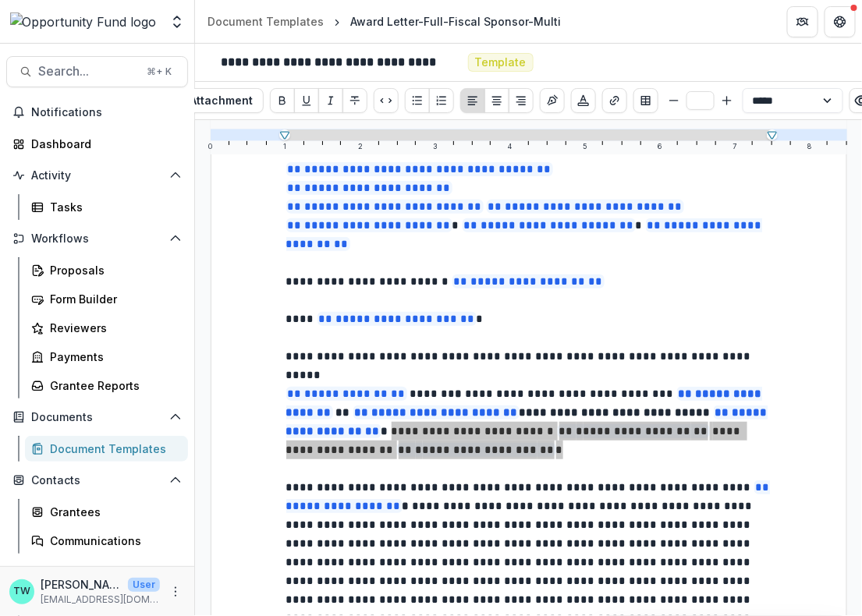  I want to click on a: Communications, so click(106, 540).